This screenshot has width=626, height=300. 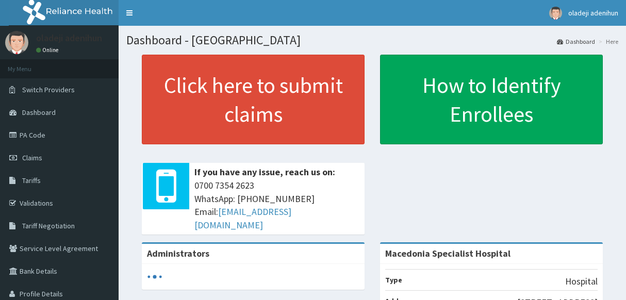 What do you see at coordinates (253, 99) in the screenshot?
I see `a: Click here to submit claims` at bounding box center [253, 99].